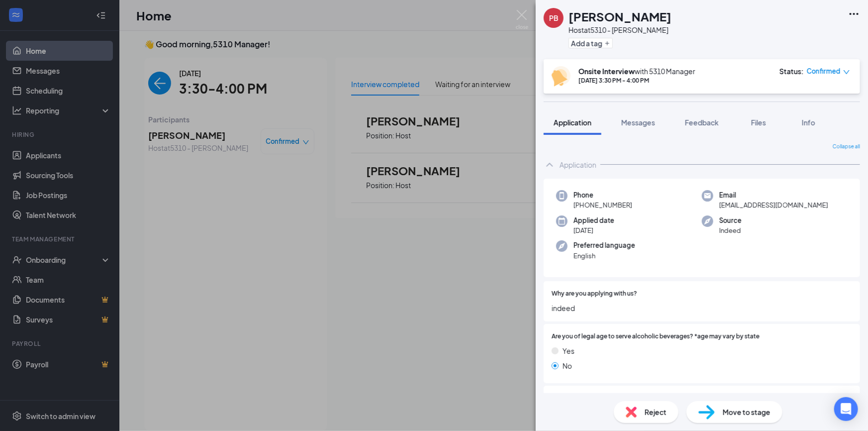 The height and width of the screenshot is (431, 868). What do you see at coordinates (636, 71) in the screenshot?
I see `div: with 5310 Manager` at bounding box center [636, 71].